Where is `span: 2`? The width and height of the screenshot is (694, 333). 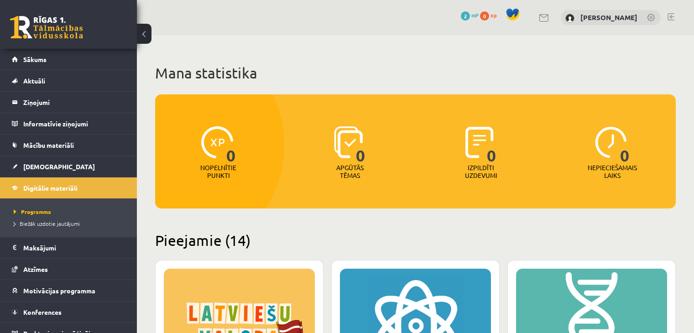 span: 2 is located at coordinates (465, 16).